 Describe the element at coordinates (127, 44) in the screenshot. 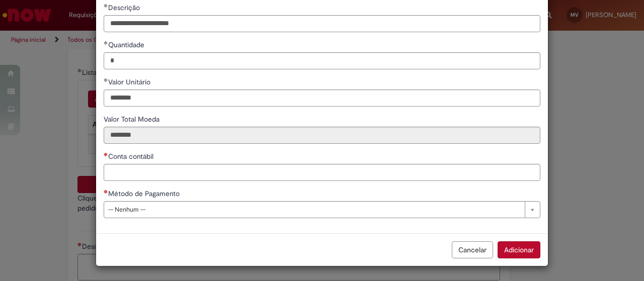

I see `span: Quantidade` at that location.